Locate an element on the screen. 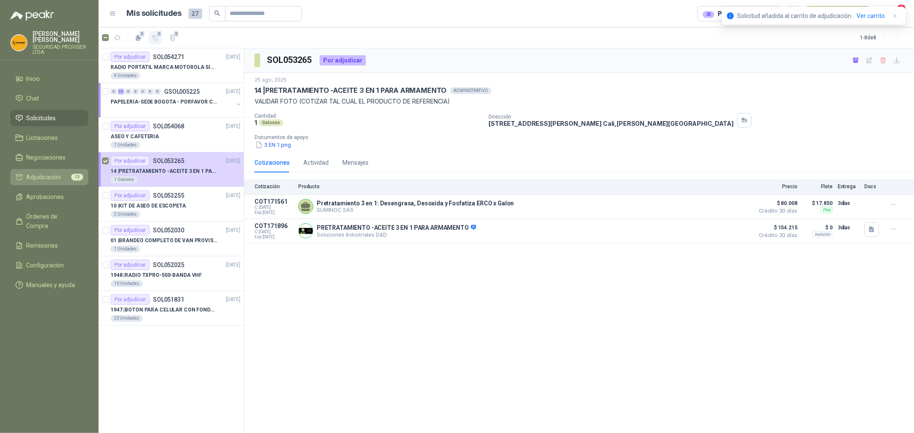 This screenshot has width=914, height=433. p: COT171896 is located at coordinates (274, 226).